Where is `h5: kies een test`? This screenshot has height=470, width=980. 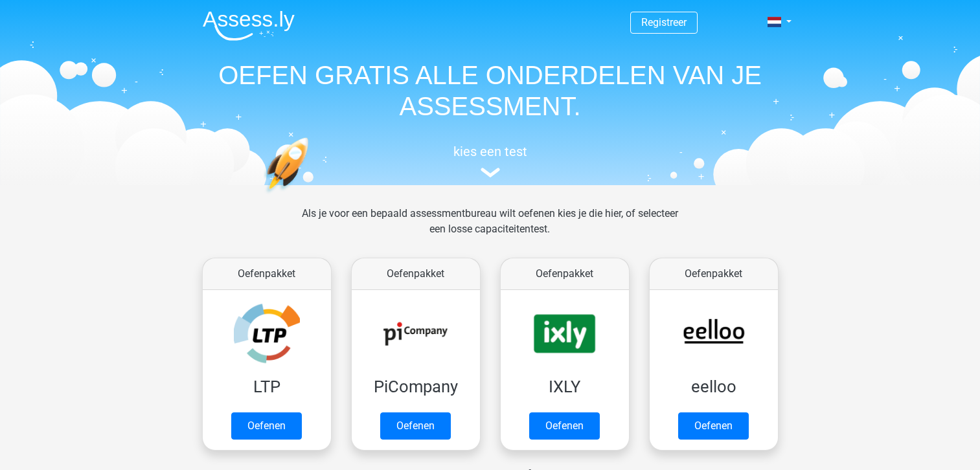 h5: kies een test is located at coordinates (490, 151).